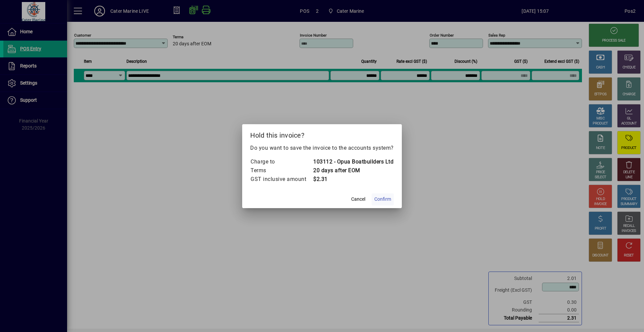 This screenshot has width=644, height=332. I want to click on span: Cancel, so click(358, 199).